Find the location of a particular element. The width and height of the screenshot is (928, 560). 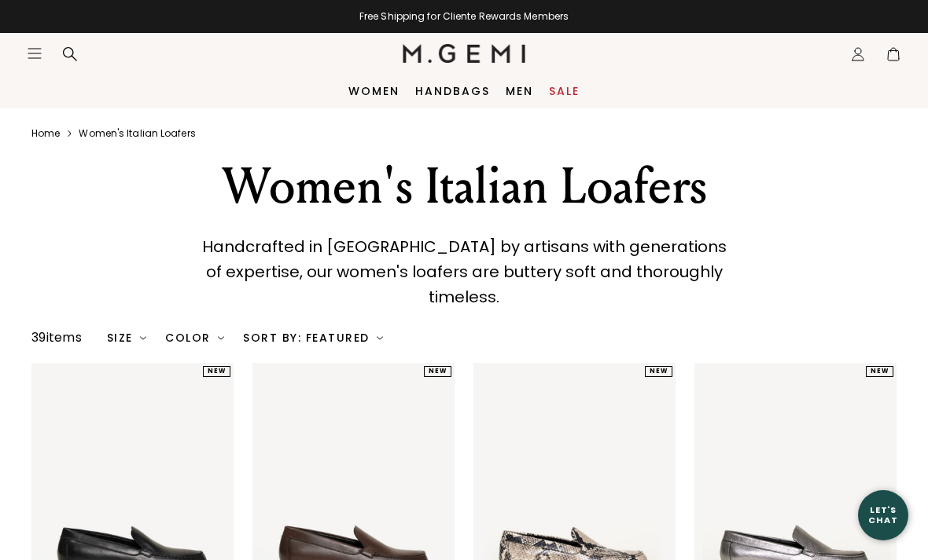

div: Size is located at coordinates (127, 338).